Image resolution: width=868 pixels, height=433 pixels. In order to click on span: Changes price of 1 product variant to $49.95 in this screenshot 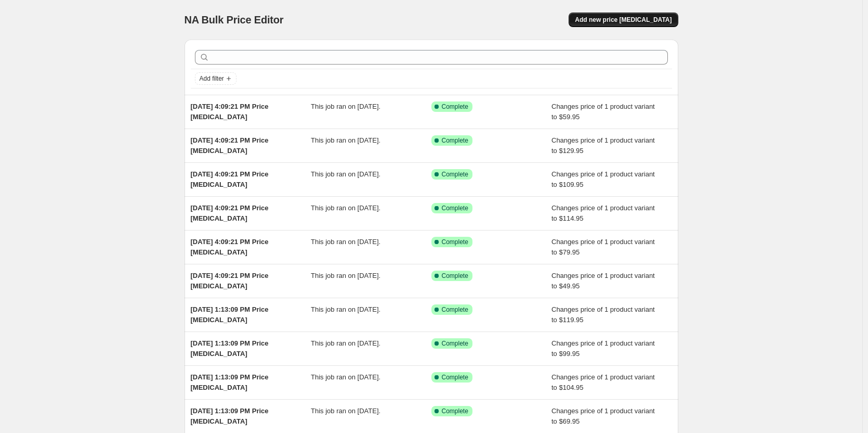, I will do `click(603, 280)`.